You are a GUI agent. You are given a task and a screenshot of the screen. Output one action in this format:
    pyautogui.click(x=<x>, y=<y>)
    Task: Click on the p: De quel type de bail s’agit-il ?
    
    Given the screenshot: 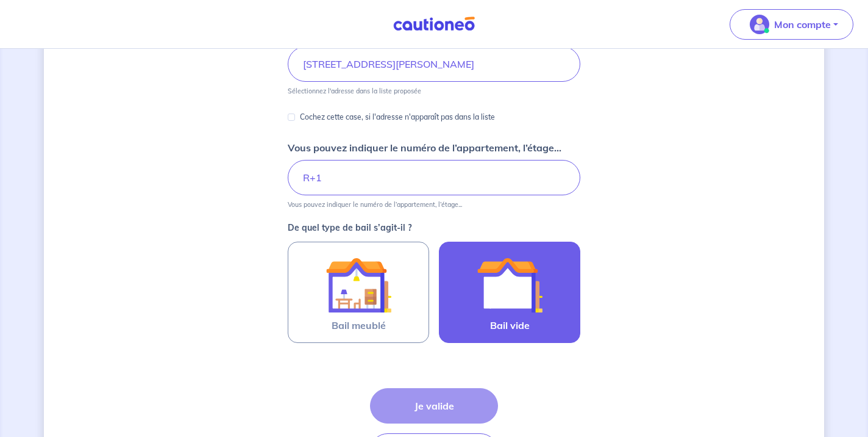 What is the action you would take?
    pyautogui.click(x=434, y=228)
    